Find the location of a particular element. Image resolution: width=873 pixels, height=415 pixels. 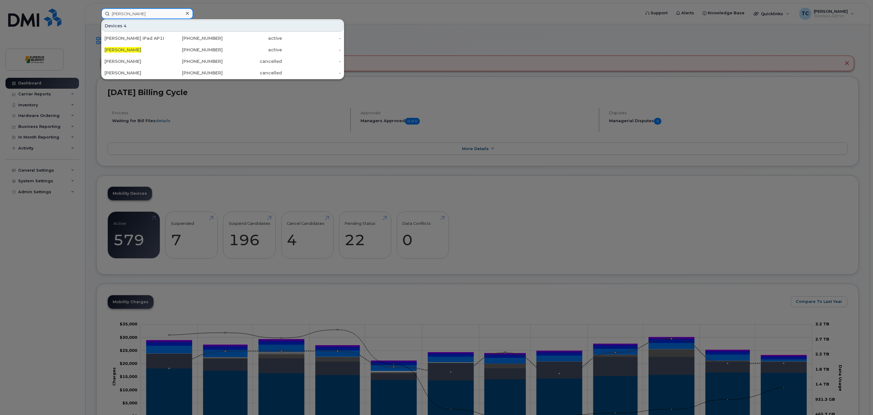

span: 4 is located at coordinates (125, 26).